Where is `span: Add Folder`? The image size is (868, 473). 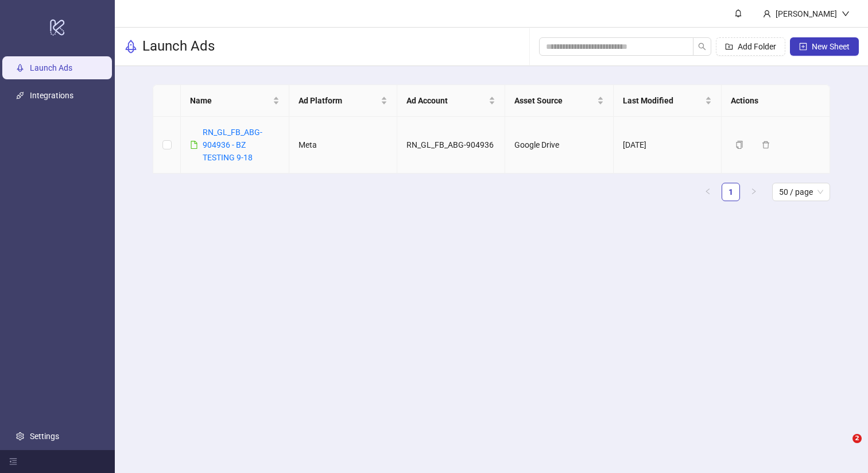 span: Add Folder is located at coordinates (757, 47).